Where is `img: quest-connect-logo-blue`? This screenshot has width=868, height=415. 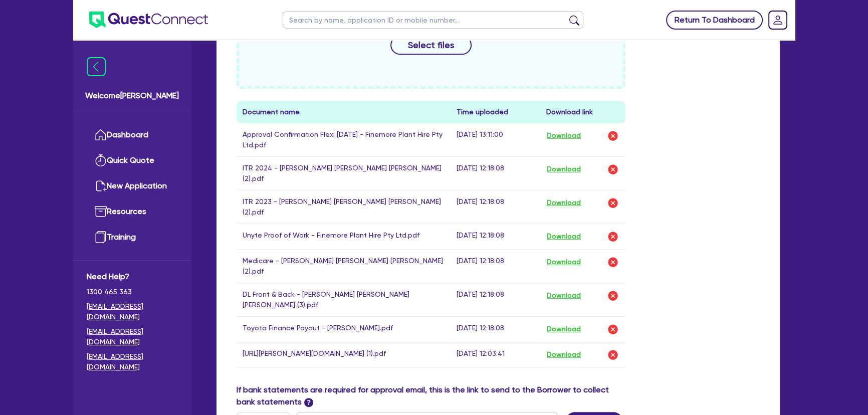 img: quest-connect-logo-blue is located at coordinates (148, 20).